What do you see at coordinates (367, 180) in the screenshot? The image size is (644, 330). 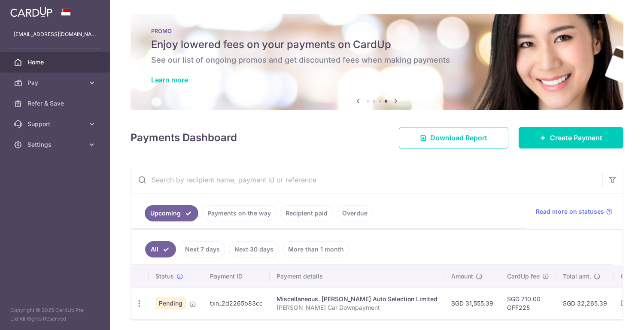 I see `input: Search by recipient name, payment id or reference` at bounding box center [367, 180].